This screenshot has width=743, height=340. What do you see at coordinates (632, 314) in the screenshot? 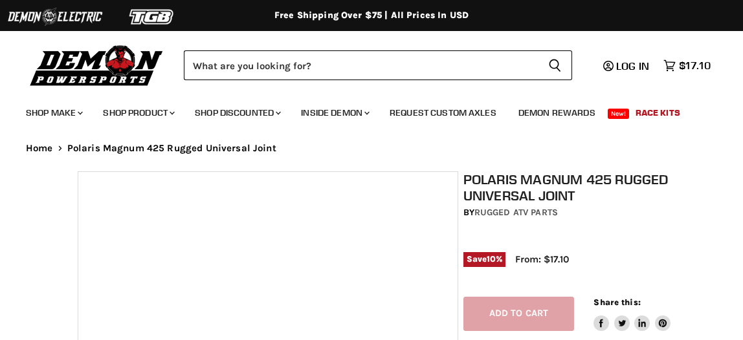
I see `aside: Share this:` at bounding box center [632, 314].